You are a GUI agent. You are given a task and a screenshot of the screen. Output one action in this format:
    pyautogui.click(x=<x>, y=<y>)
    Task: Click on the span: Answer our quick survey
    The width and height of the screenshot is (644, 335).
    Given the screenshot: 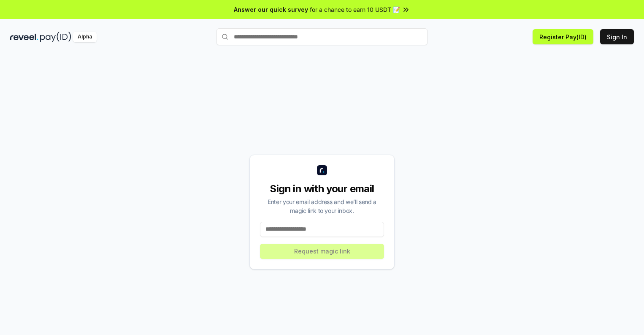 What is the action you would take?
    pyautogui.click(x=271, y=9)
    